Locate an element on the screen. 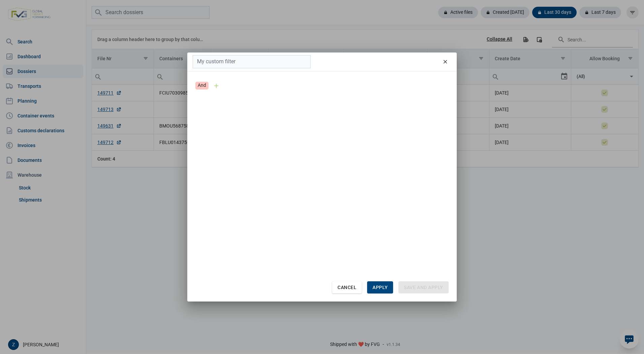 The height and width of the screenshot is (354, 644). div: Add is located at coordinates (216, 86).